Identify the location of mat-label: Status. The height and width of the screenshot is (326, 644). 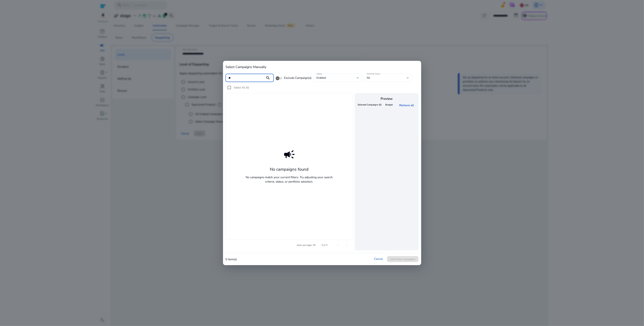
(320, 74).